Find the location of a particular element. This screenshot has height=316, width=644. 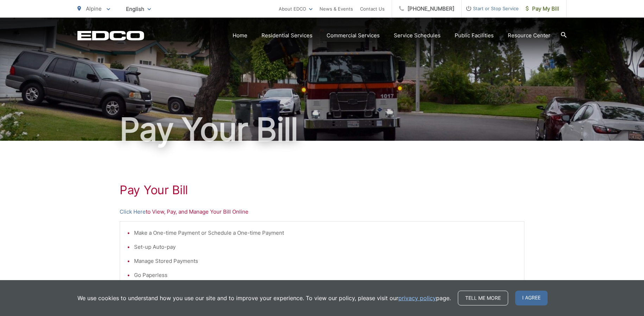

span: Alpine is located at coordinates (94, 9).